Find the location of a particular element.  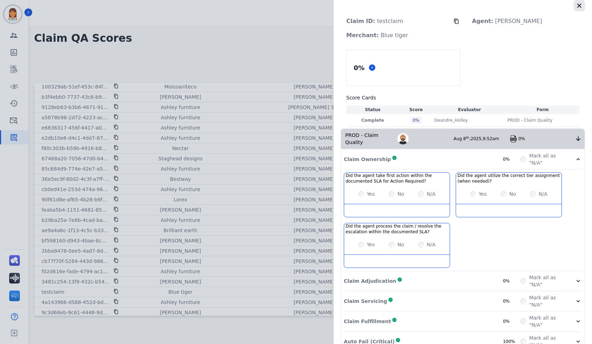

span: 9:52am is located at coordinates (491, 139).